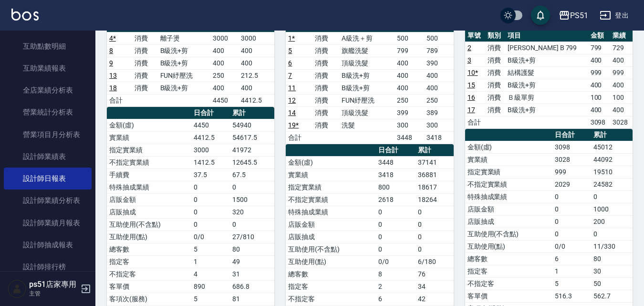  I want to click on div: PS51, so click(579, 15).